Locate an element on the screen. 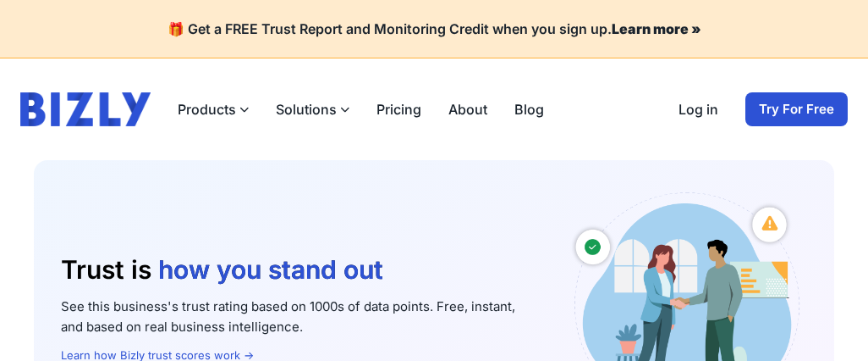 This screenshot has height=361, width=868. span: Trust is is located at coordinates (106, 269).